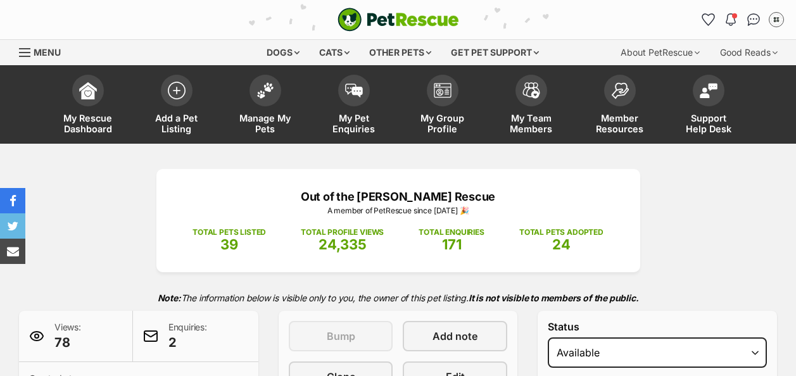 This screenshot has width=796, height=376. What do you see at coordinates (354, 123) in the screenshot?
I see `span: My Pet Enquiries` at bounding box center [354, 123].